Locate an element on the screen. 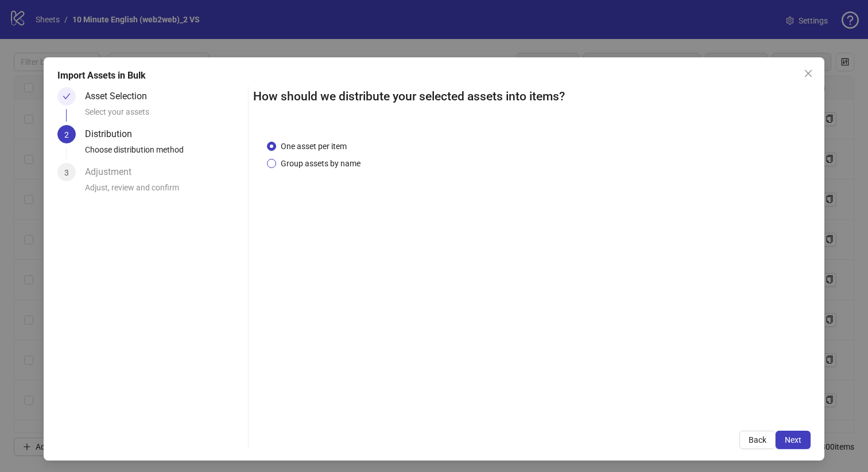  span: Back is located at coordinates (757, 440).